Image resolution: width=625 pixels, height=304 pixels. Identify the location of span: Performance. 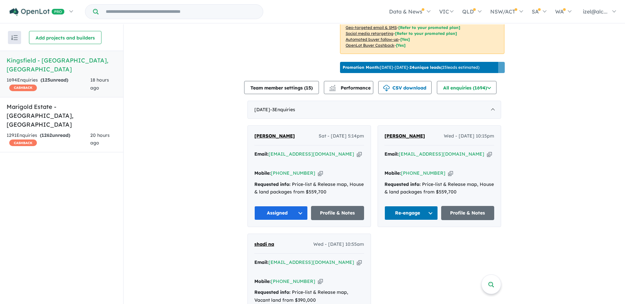
(350, 88).